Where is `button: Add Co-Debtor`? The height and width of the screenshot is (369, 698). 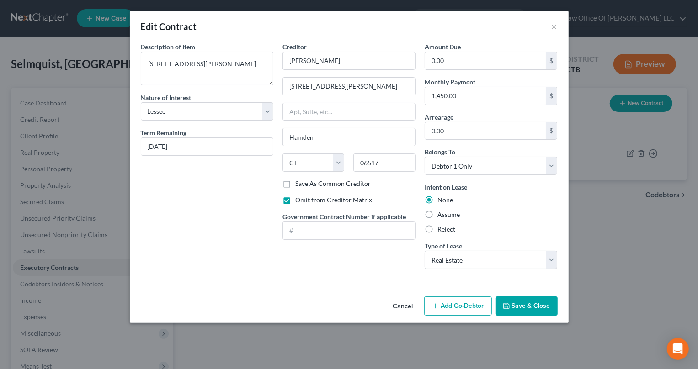
button: Add Co-Debtor is located at coordinates (458, 306).